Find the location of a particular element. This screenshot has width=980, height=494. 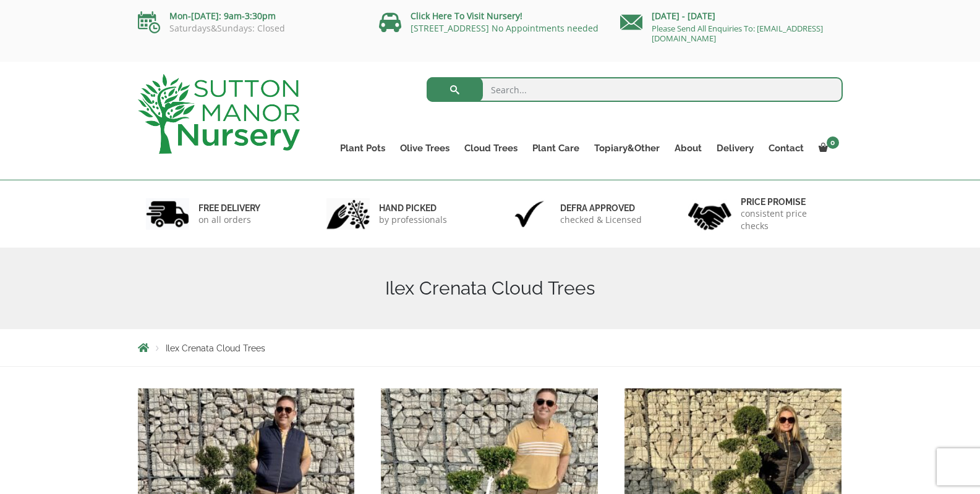

p: Saturdays&Sundays: Closed is located at coordinates (249, 28).